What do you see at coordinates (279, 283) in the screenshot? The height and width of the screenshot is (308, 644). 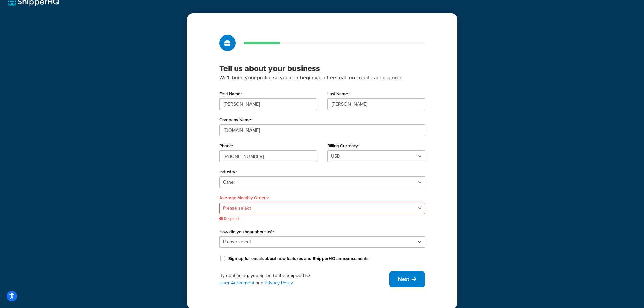 I see `a: Privacy Policy` at bounding box center [279, 283].